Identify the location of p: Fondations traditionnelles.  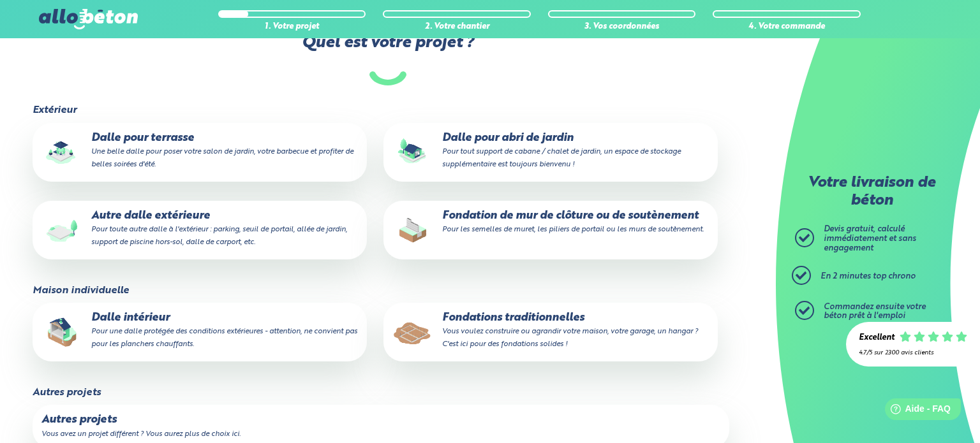
(551, 331).